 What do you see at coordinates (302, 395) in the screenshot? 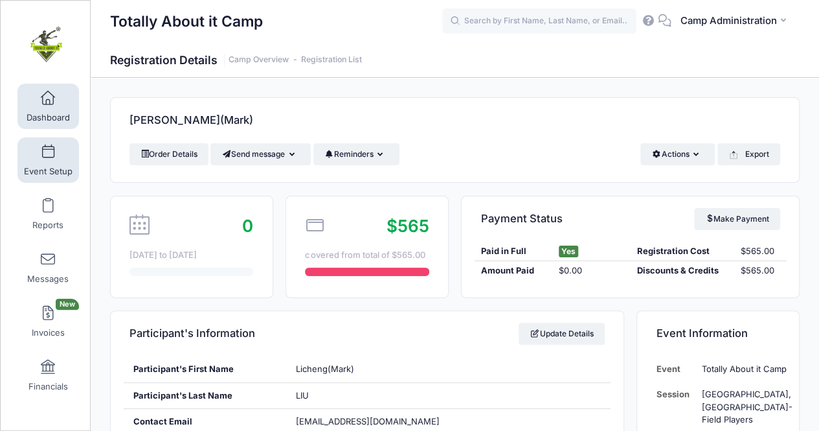
I see `span: LIU` at bounding box center [302, 395].